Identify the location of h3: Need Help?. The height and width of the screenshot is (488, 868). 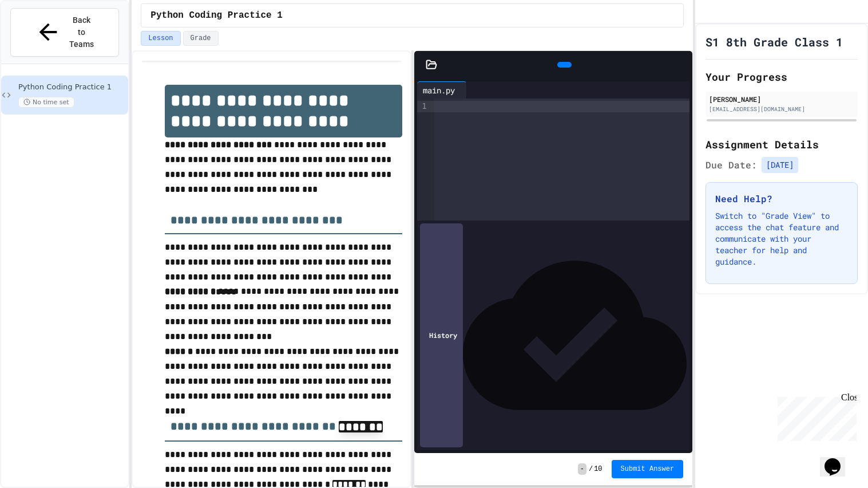
(782, 198).